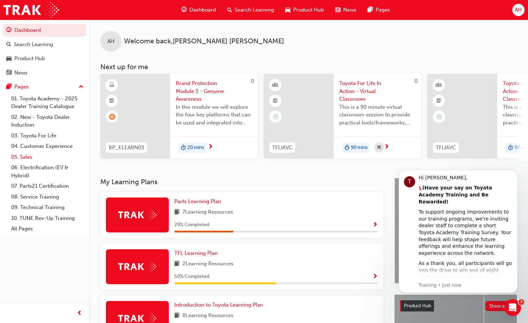 The image size is (528, 323). I want to click on a: guage-iconDashboard, so click(199, 10).